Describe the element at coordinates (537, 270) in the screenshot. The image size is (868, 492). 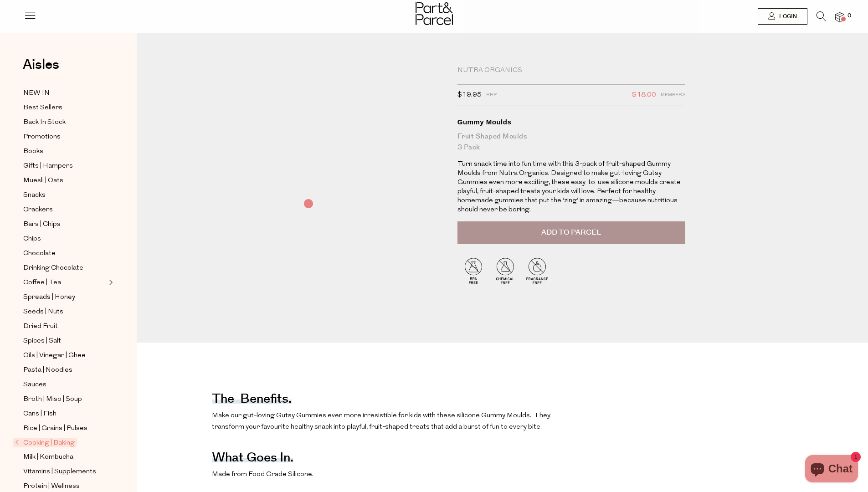
I see `img: P_P-ICONS-Live_Bec_V11_Fragrance_Free.svg` at that location.